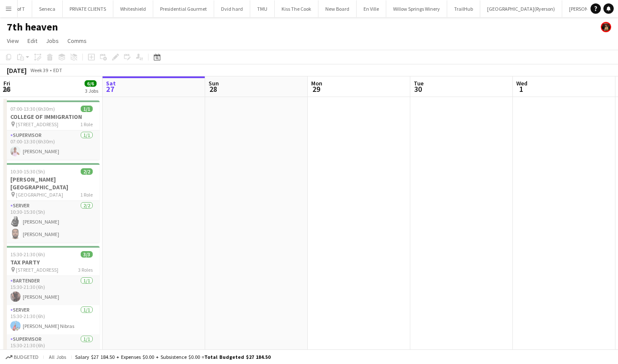 The width and height of the screenshot is (618, 364). What do you see at coordinates (52, 262) in the screenshot?
I see `h3: TAX PARTY` at bounding box center [52, 262].